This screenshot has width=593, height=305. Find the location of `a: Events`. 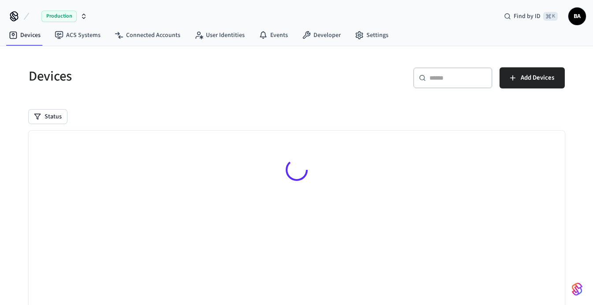

a: Events is located at coordinates (273, 35).